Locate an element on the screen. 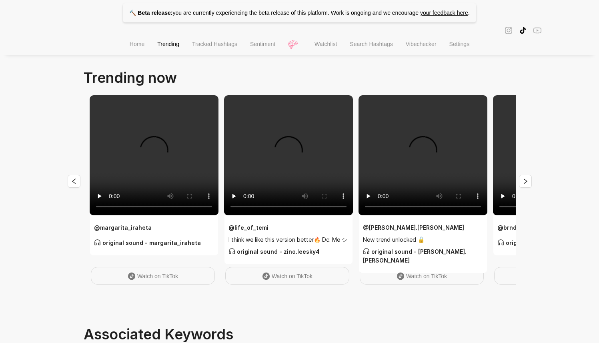 The image size is (599, 343). span: New trend unlocked 🔓 is located at coordinates (423, 240).